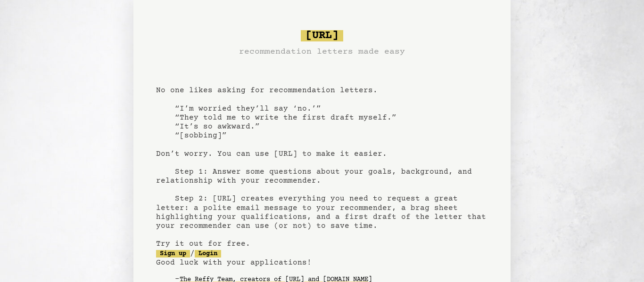 The height and width of the screenshot is (282, 644). I want to click on h3: recommendation letters made easy, so click(322, 52).